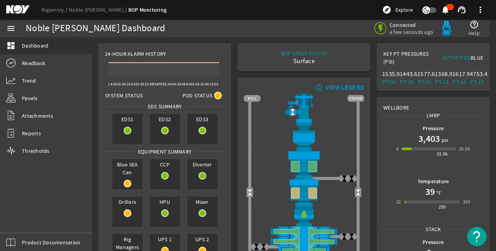 This screenshot has height=251, width=496. What do you see at coordinates (186, 84) in the screenshot?
I see `text: 06:00` at bounding box center [186, 84].